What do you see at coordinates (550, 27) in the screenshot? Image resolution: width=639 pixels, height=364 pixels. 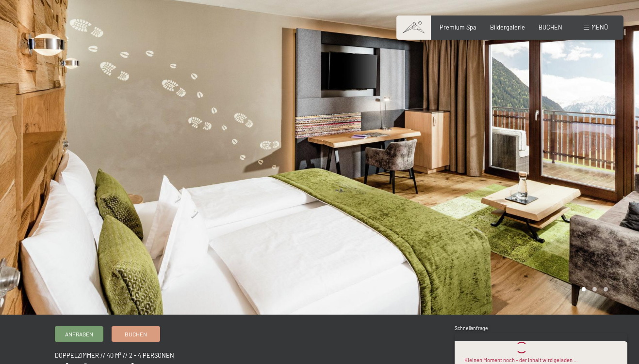 I see `a: BUCHEN` at bounding box center [550, 27].